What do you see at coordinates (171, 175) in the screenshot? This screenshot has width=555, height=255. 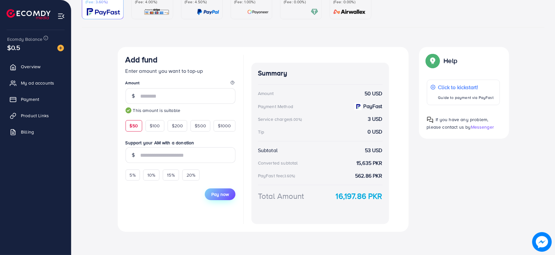 I see `span: 15%` at bounding box center [171, 175].